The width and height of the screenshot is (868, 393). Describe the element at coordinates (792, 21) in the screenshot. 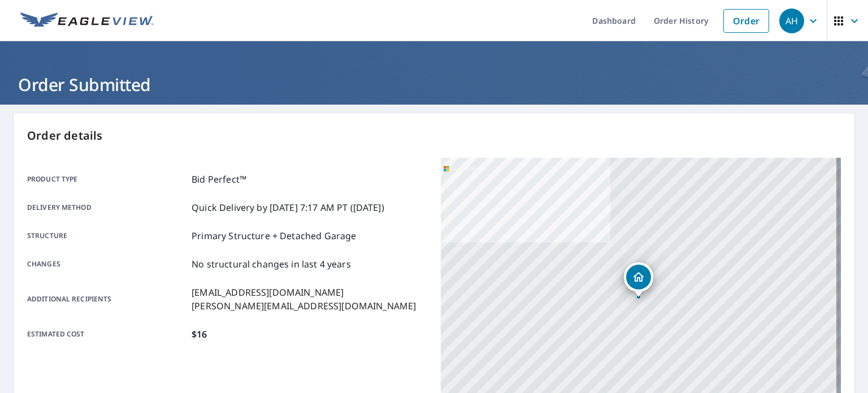

I see `div: AH` at that location.